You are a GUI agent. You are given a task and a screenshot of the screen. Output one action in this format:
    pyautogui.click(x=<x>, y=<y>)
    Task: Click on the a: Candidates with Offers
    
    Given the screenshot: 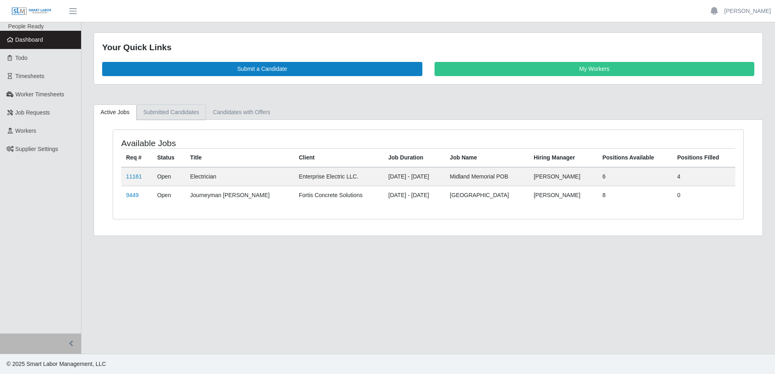 What is the action you would take?
    pyautogui.click(x=241, y=112)
    